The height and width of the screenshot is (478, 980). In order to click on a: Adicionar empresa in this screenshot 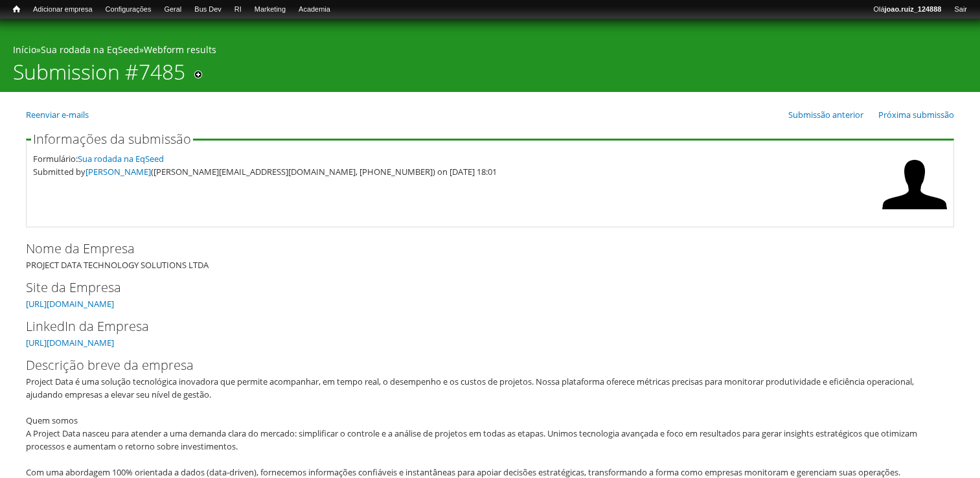, I will do `click(62, 10)`.